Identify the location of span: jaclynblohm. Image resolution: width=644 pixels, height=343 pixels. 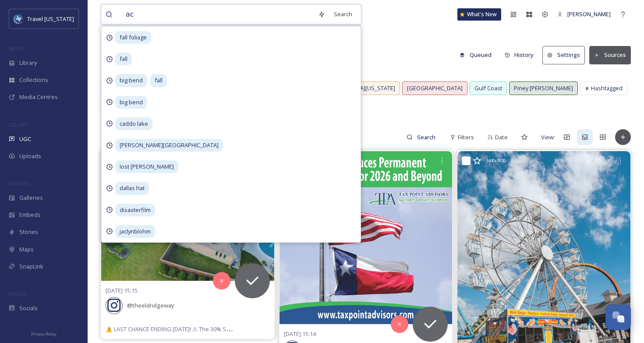
(135, 231).